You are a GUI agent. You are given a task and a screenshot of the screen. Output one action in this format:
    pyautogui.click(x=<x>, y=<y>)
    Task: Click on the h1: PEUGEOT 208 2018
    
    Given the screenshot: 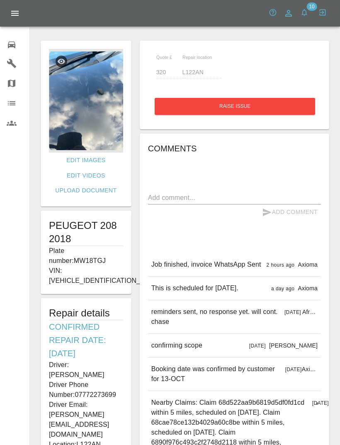 What is the action you would take?
    pyautogui.click(x=86, y=232)
    